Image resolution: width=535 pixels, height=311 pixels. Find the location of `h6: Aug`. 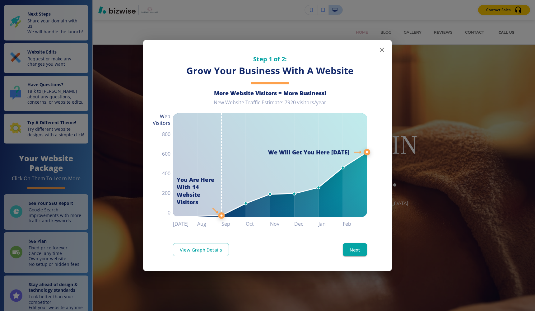

h6: Aug is located at coordinates (209, 224).